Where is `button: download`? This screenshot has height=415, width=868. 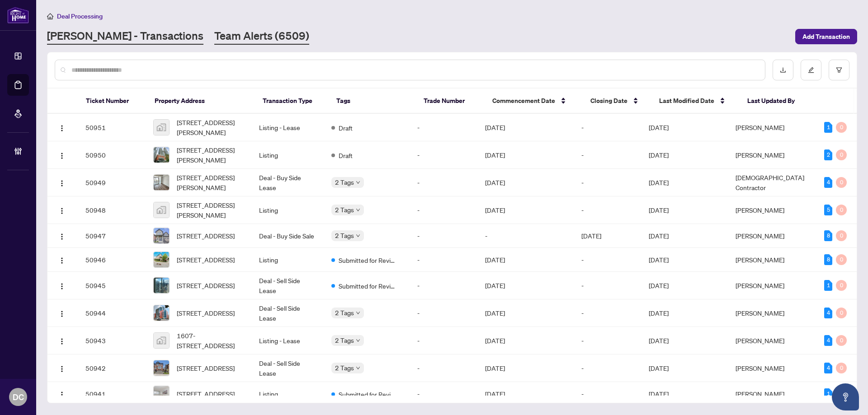
button: download is located at coordinates (783, 70).